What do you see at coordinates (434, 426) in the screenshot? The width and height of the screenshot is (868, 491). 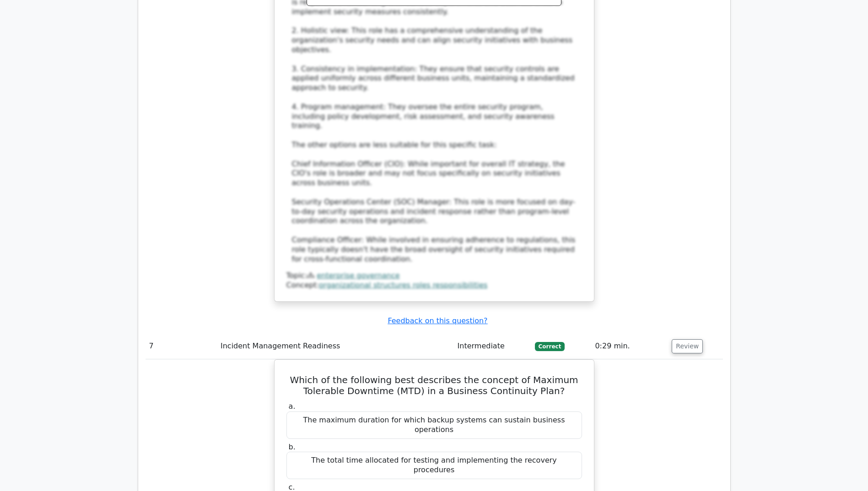 I see `div: The maximum duration for which backup systems can sustain business operations` at bounding box center [434, 426].